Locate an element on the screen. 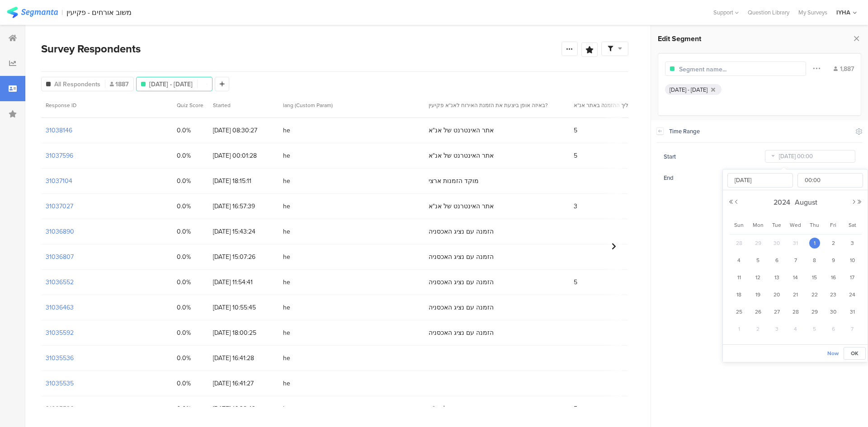  span: 3 is located at coordinates (777, 329).